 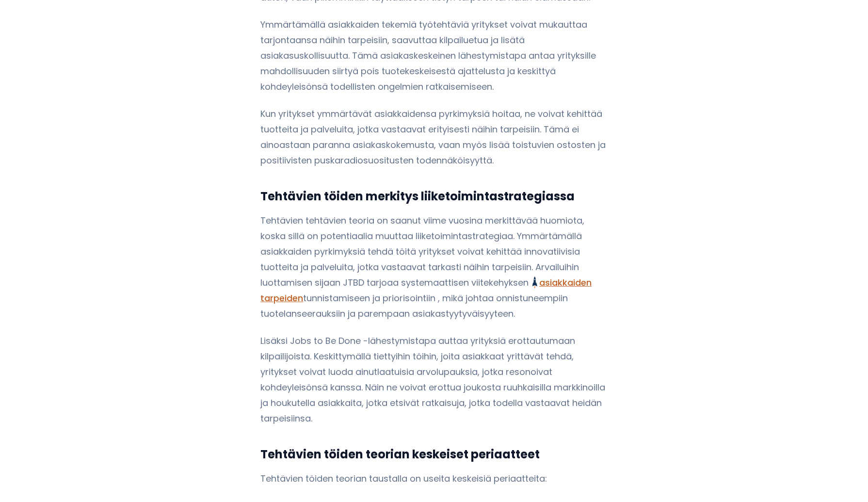 What do you see at coordinates (434, 136) in the screenshot?
I see `font: Kun yritykset ymmärtävät asiakkaidensa pyrkimyksiä hoitaa, ne voivat kehittää tuotteita ja palvel...` at bounding box center [434, 136].